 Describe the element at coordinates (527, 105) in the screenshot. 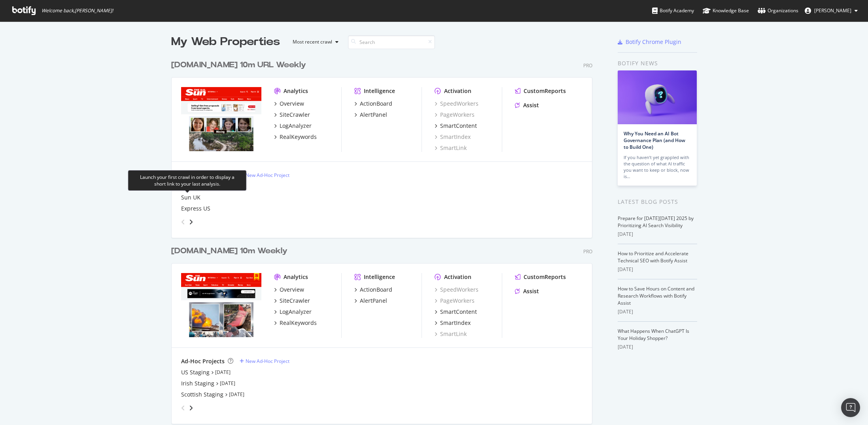

I see `a: Assist` at that location.